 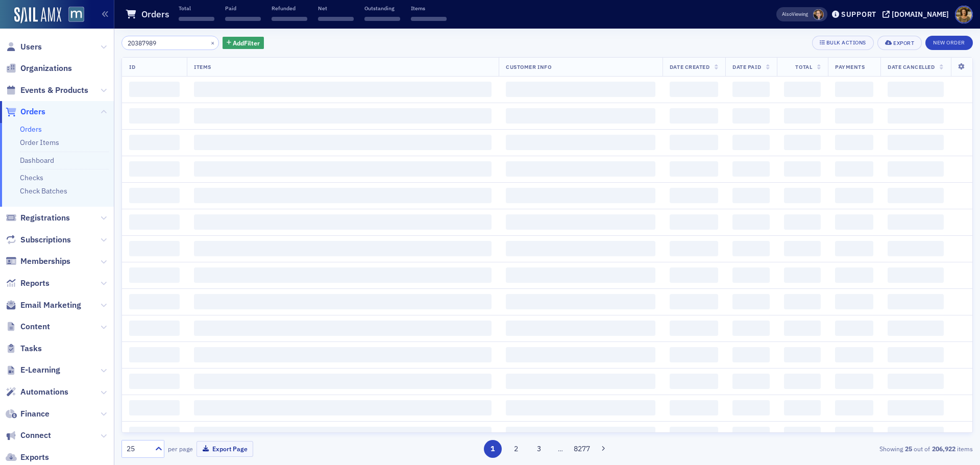 What do you see at coordinates (911, 67) in the screenshot?
I see `span: Date Cancelled` at bounding box center [911, 67].